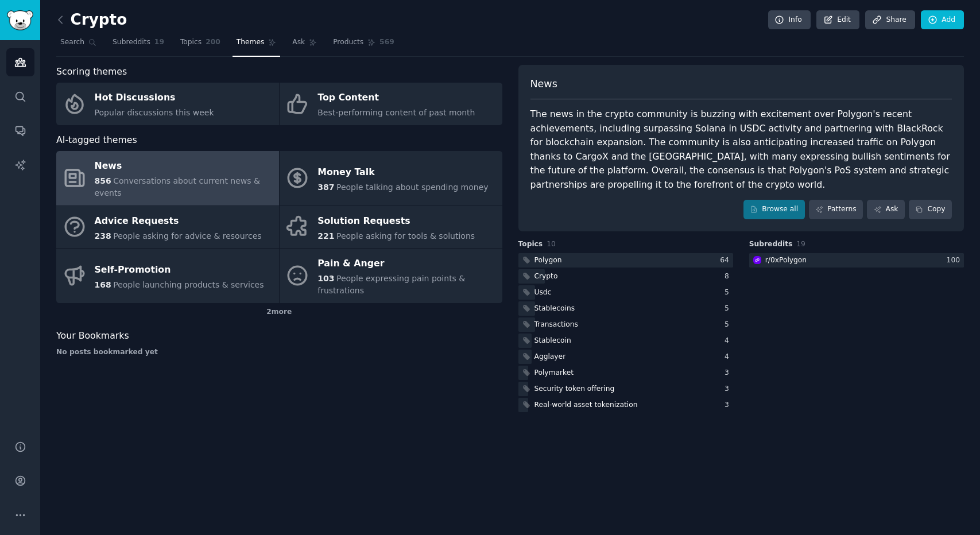  I want to click on div: Stablecoin, so click(553, 341).